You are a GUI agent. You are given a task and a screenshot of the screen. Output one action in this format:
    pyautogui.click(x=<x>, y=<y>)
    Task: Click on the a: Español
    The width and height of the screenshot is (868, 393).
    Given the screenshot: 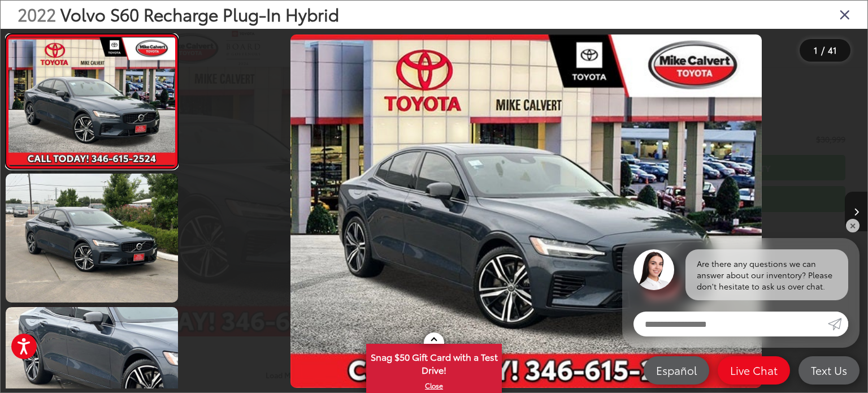 What is the action you would take?
    pyautogui.click(x=677, y=371)
    